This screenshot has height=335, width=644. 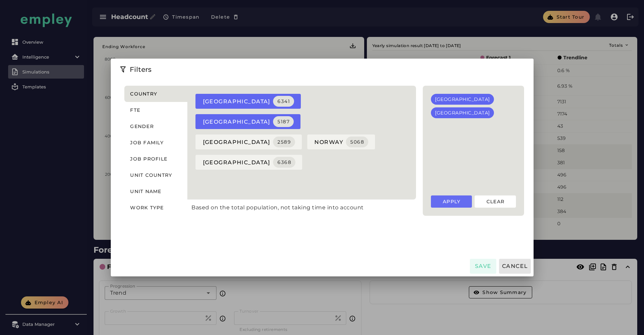 I want to click on div: 2589, so click(x=284, y=142).